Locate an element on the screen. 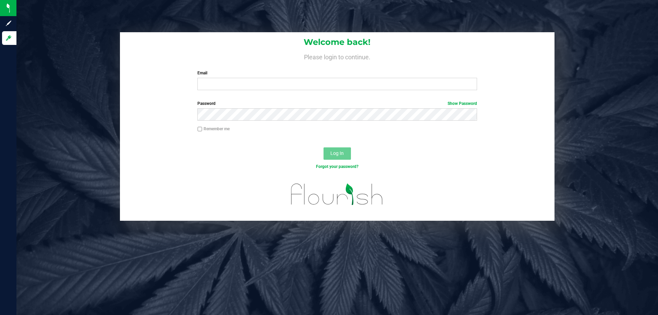 Image resolution: width=658 pixels, height=315 pixels. span: Log In is located at coordinates (337, 153).